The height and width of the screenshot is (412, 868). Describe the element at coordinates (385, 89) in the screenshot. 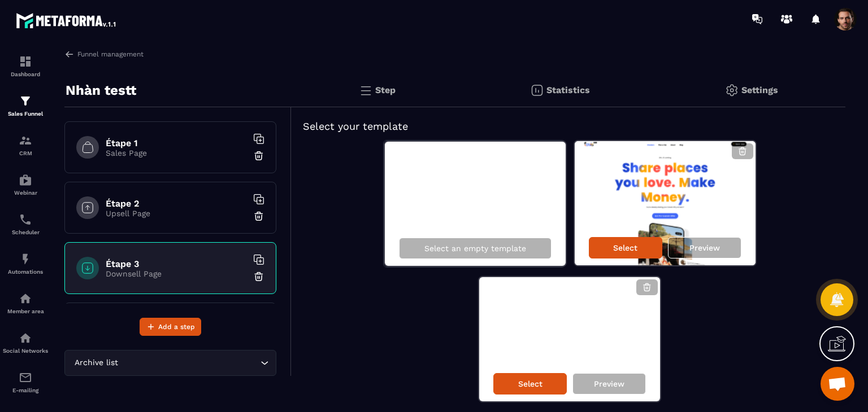

I see `p: Step` at that location.